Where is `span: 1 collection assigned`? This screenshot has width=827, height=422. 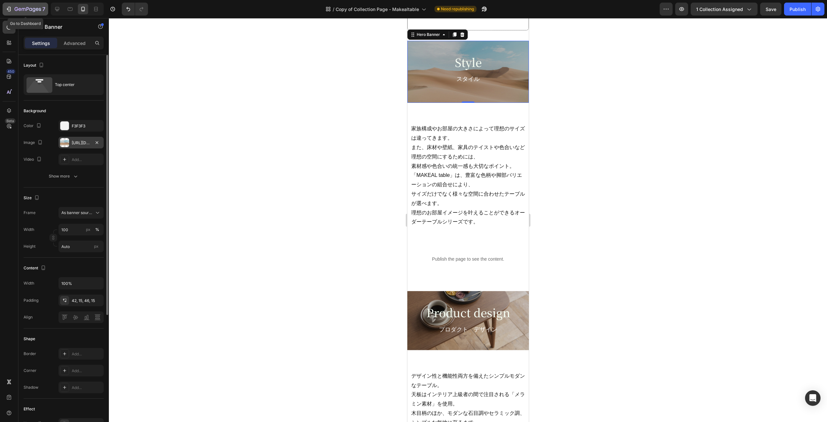
span: 1 collection assigned is located at coordinates (720, 9).